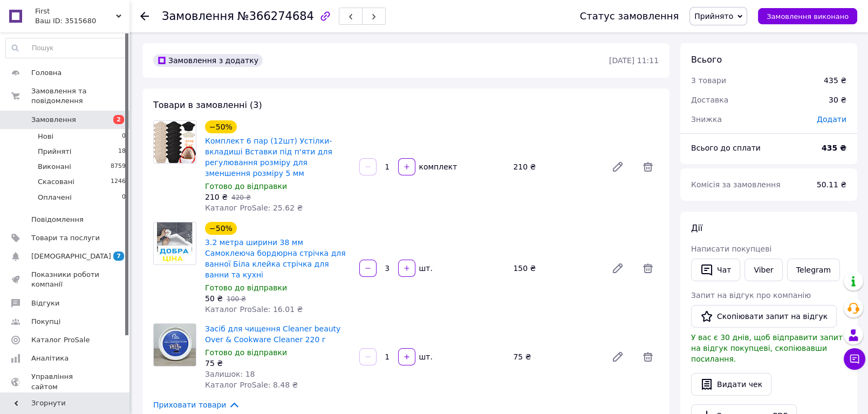  What do you see at coordinates (50, 358) in the screenshot?
I see `span: Аналітика` at bounding box center [50, 358].